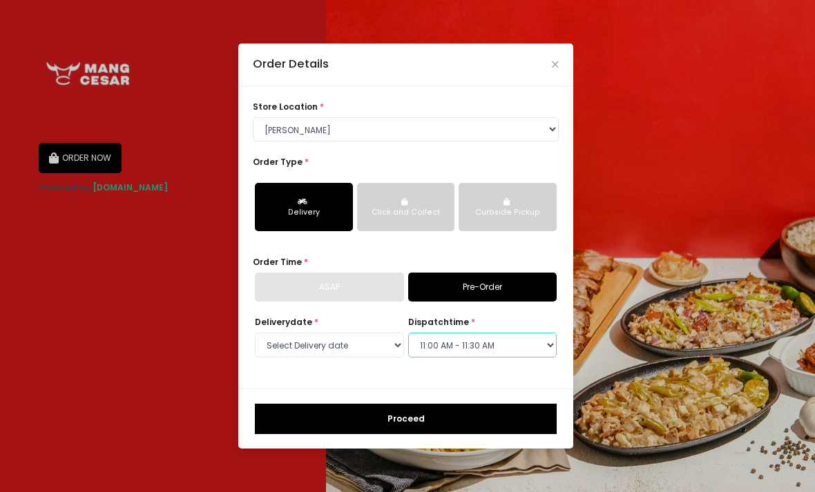  What do you see at coordinates (283, 322) in the screenshot?
I see `span: Delivery date` at bounding box center [283, 322].